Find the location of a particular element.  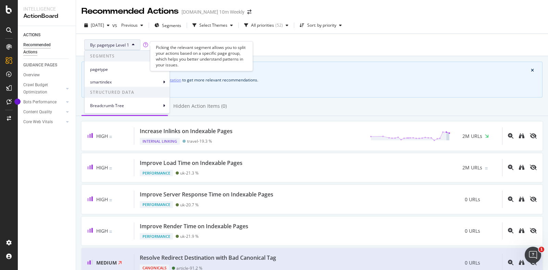

button: Segments is located at coordinates (168, 25).